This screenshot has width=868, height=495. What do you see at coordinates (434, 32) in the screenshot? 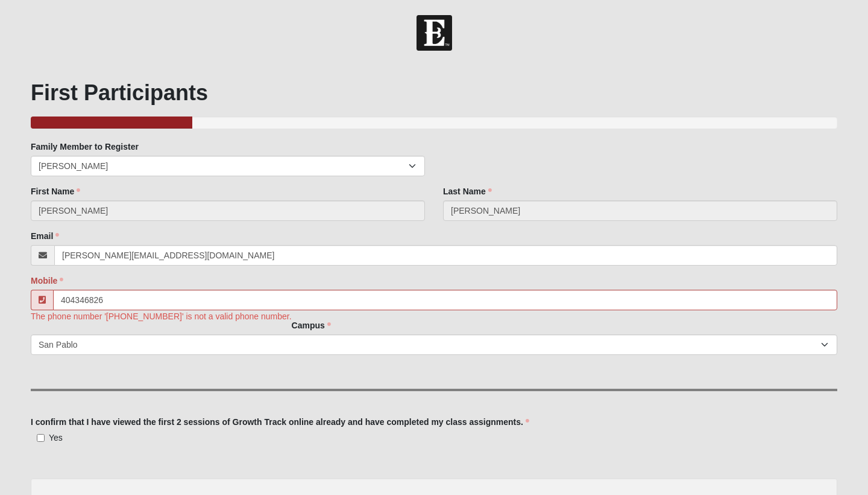
I see `img: Church of Eleven22 Logo` at bounding box center [434, 32].